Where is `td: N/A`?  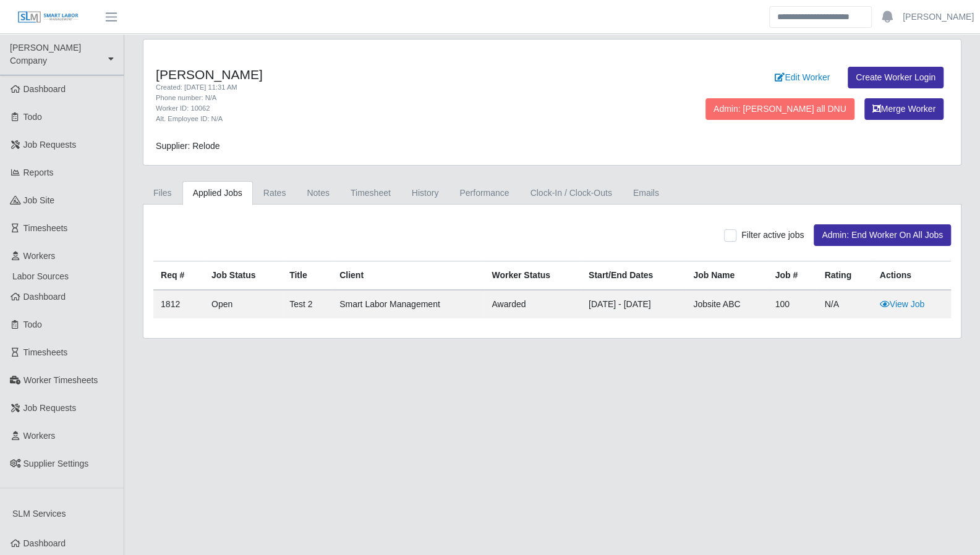
td: N/A is located at coordinates (844, 304).